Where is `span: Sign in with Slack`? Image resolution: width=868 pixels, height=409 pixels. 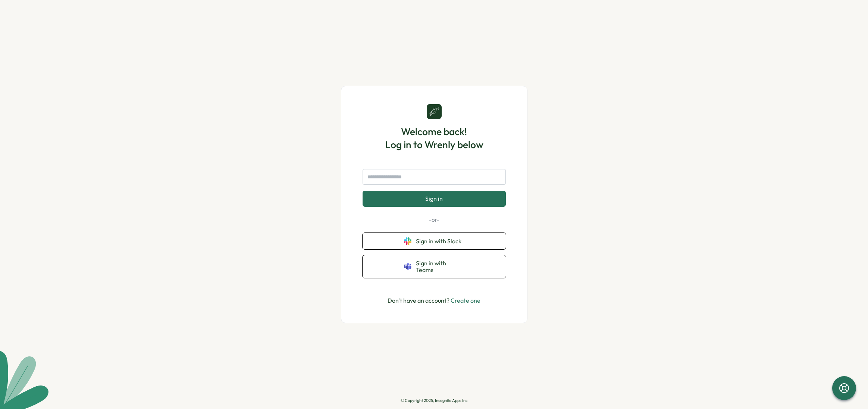 span: Sign in with Slack is located at coordinates (441, 241).